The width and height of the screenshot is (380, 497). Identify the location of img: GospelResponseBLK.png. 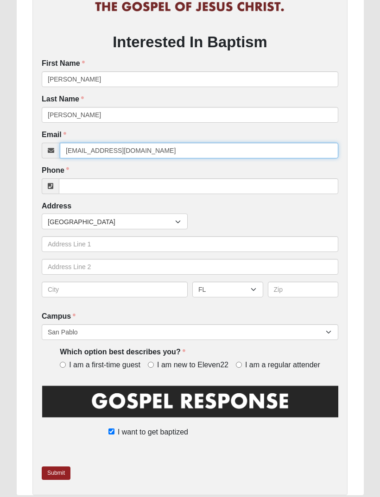
(190, 404).